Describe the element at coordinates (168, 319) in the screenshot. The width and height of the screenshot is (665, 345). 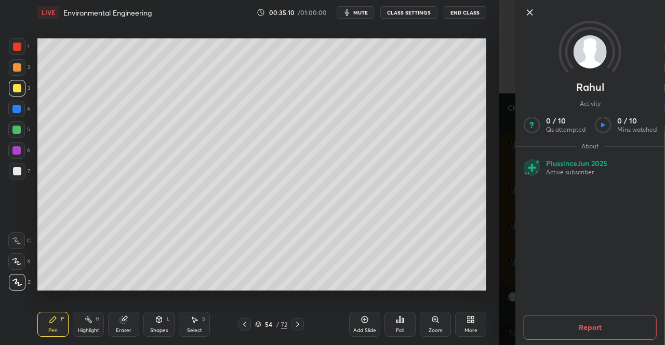
I see `div: L` at that location.